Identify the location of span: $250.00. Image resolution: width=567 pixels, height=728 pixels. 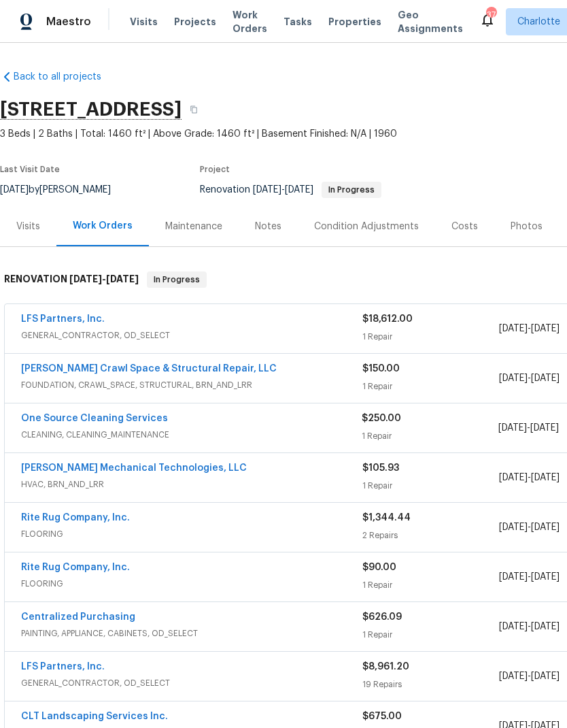
(382, 418).